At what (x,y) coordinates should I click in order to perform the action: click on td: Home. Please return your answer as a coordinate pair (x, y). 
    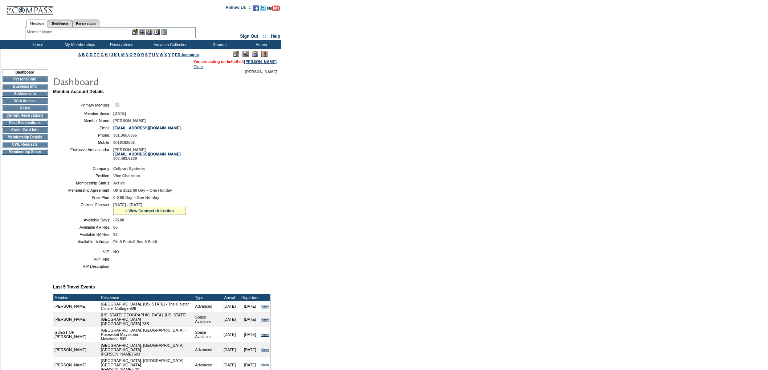
    Looking at the image, I should click on (37, 44).